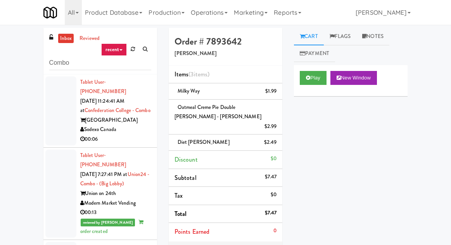  What do you see at coordinates (116, 139) in the screenshot?
I see `div: 00:06` at bounding box center [116, 139].